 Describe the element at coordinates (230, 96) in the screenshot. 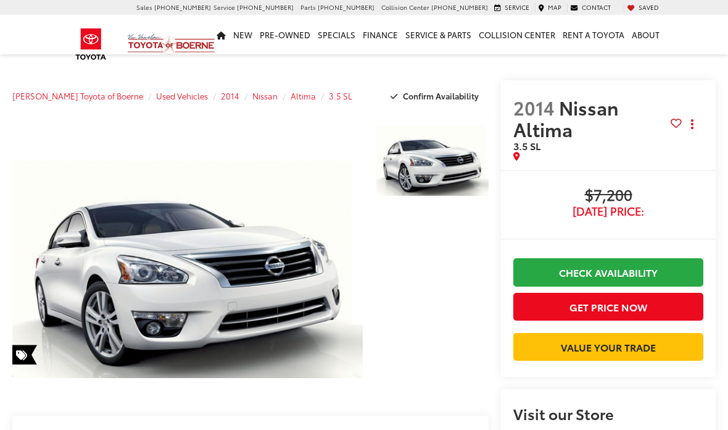

I see `a: 2014` at that location.